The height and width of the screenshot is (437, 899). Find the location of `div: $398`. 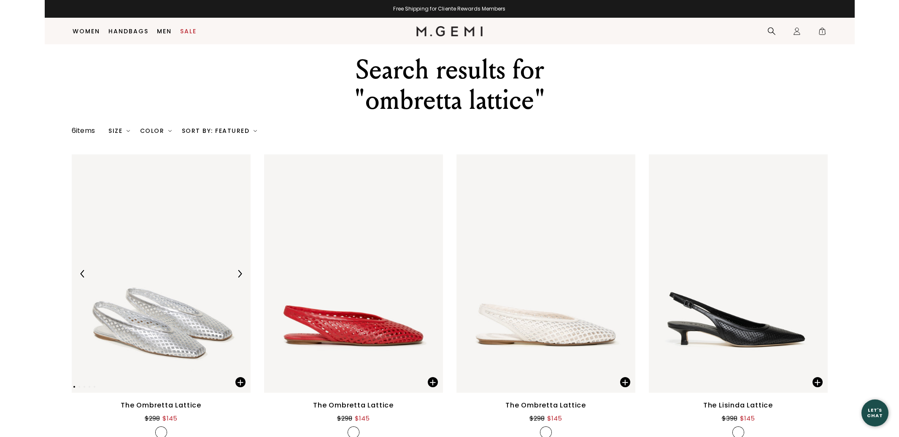

div: $398 is located at coordinates (730, 419).